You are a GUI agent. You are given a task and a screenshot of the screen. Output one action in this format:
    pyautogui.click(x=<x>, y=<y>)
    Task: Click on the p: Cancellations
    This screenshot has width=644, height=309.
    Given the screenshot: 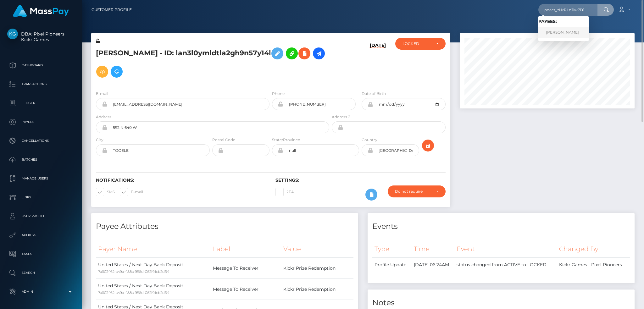 What is the action you would take?
    pyautogui.click(x=41, y=141)
    